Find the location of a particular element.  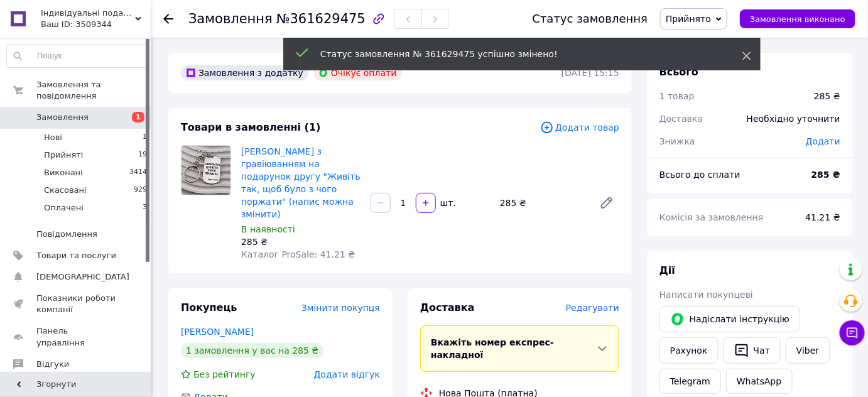

span: Виконані is located at coordinates (64, 173).